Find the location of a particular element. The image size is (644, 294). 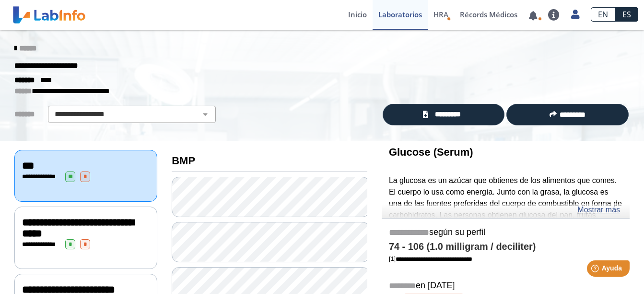

p: La glucosa es un azúcar que obtienes de los alimentos que comes. El cuerpo lo usa como energía. J... is located at coordinates (505, 220).